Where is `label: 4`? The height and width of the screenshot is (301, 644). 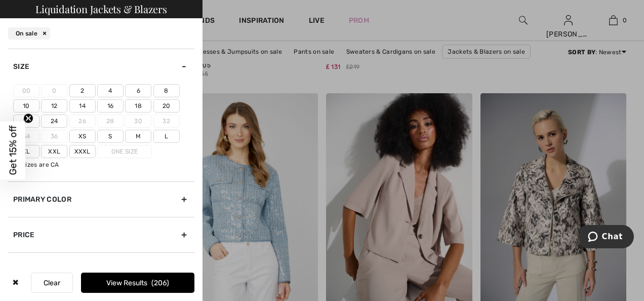 label: 4 is located at coordinates (110, 91).